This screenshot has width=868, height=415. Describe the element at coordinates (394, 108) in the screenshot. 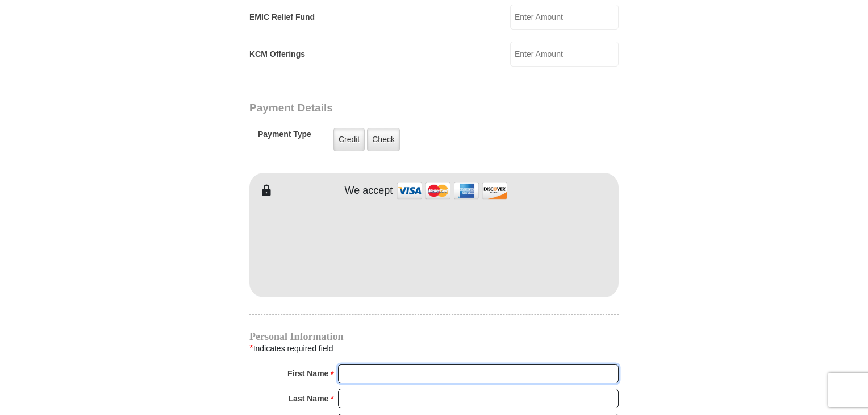

I see `h3: Payment Details` at that location.